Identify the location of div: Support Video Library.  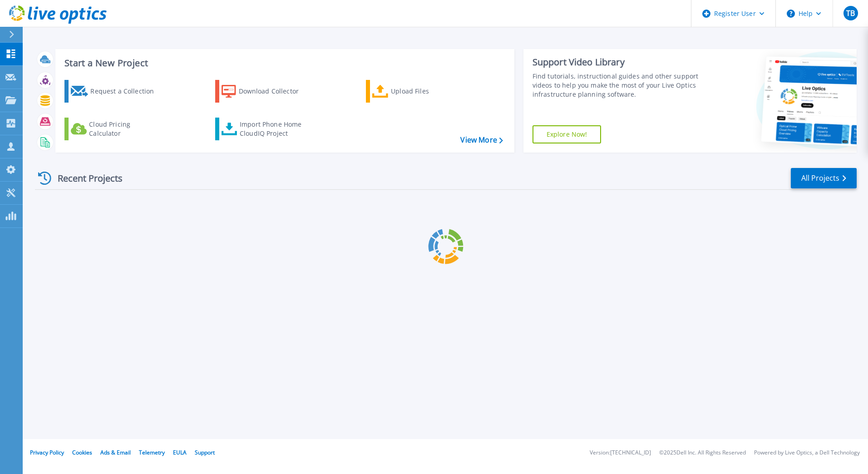
(618, 62).